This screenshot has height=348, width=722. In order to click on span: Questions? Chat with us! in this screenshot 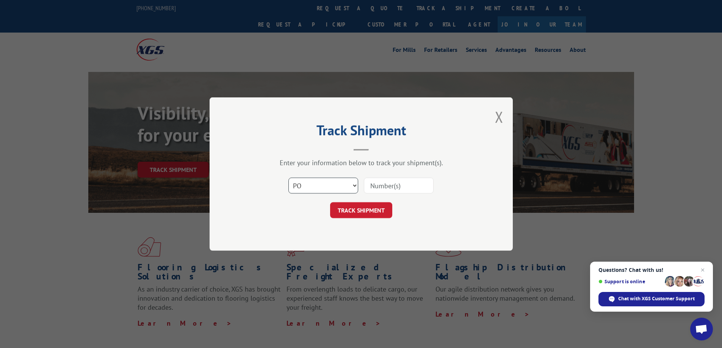, I will do `click(651, 270)`.